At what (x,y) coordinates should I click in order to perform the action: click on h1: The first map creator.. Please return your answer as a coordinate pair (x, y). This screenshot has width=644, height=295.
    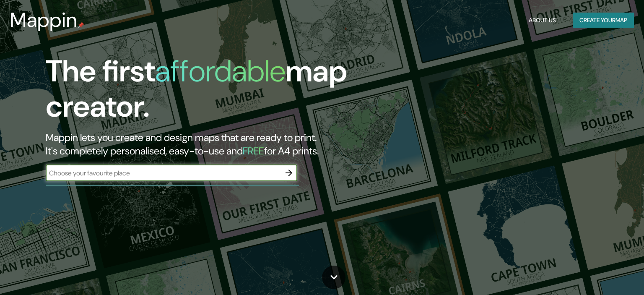
    Looking at the image, I should click on (206, 92).